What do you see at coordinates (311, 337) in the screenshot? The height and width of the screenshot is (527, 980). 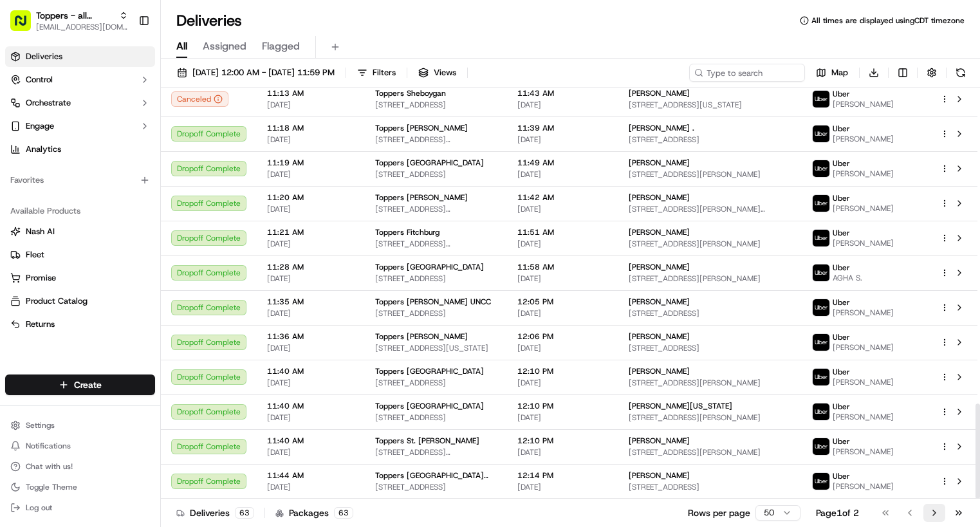 I see `span: 11:36 AM` at bounding box center [311, 337].